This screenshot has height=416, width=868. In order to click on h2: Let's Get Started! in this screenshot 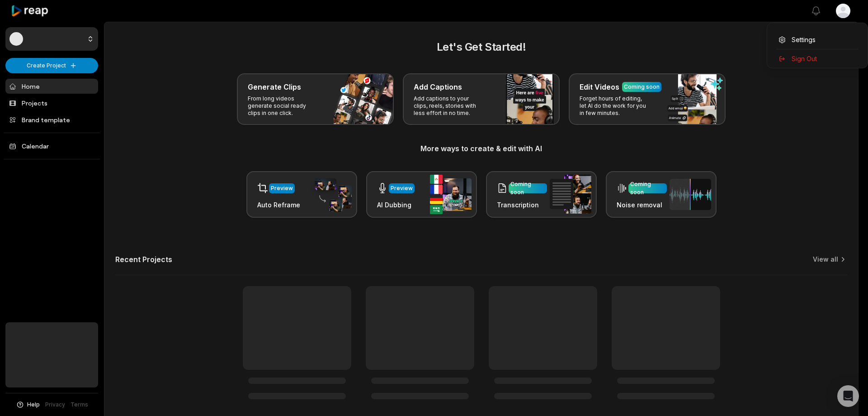, I will do `click(482, 47)`.